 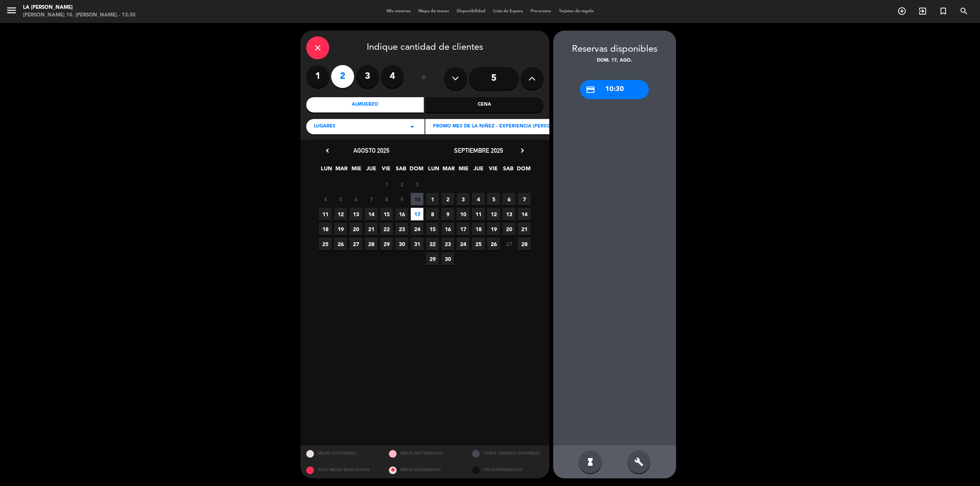 What do you see at coordinates (522, 151) in the screenshot?
I see `i: chevron_right` at bounding box center [522, 151].